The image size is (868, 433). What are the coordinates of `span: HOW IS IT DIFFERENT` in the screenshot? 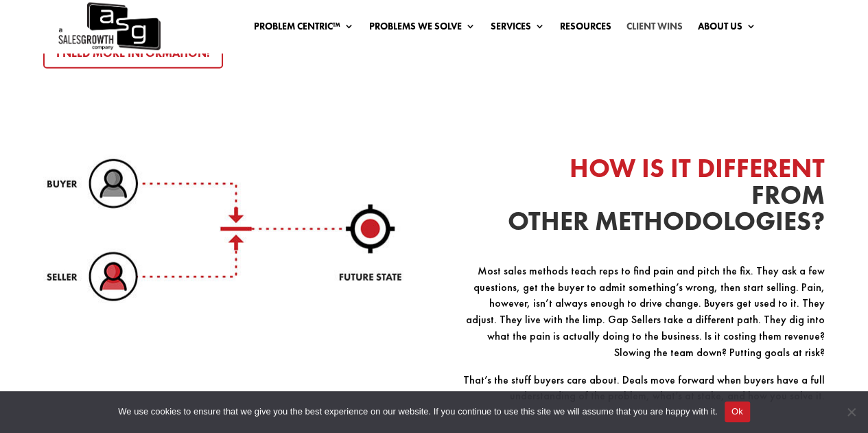 It's located at (697, 168).